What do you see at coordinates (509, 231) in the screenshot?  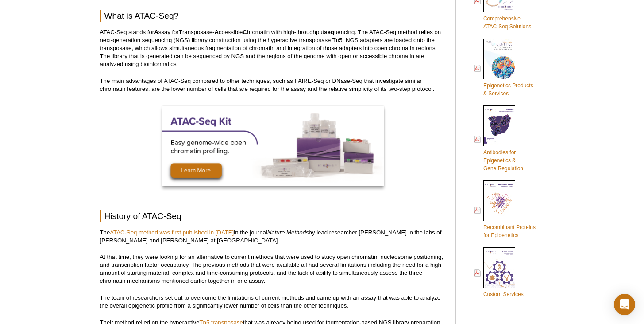 I see `span: Recombinant Proteins for Epigenetics` at bounding box center [509, 231].